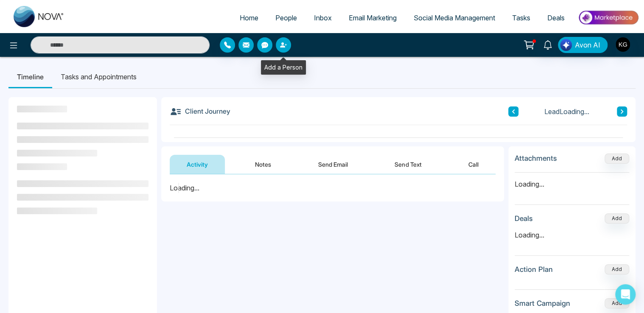  Describe the element at coordinates (556, 18) in the screenshot. I see `span: Deals` at that location.